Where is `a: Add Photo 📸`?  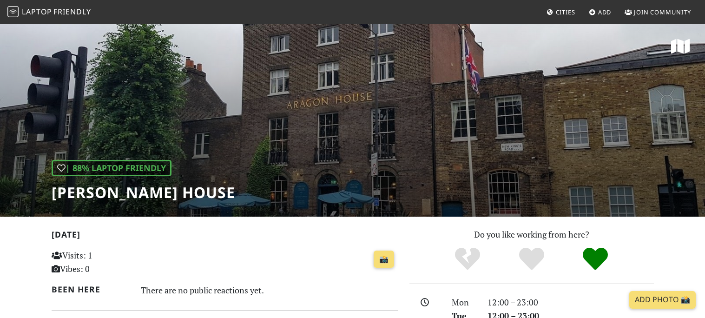
a: Add Photo 📸 is located at coordinates (662, 300).